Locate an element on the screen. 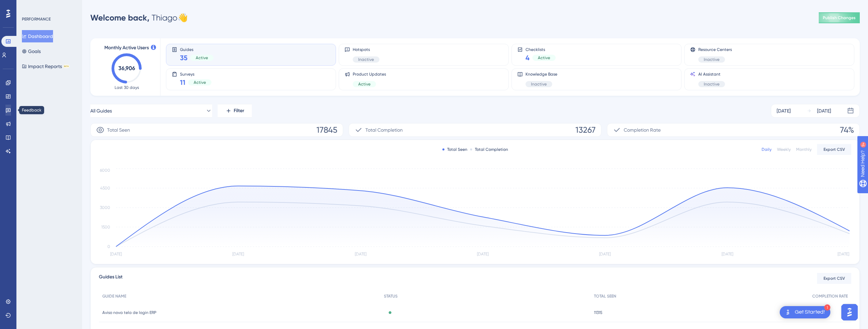  div: Open Get Started! checklist, remaining modules: 1 is located at coordinates (806, 312).